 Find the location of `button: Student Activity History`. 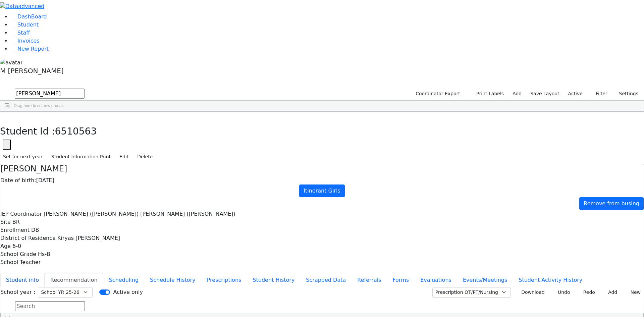

button: Student Activity History is located at coordinates (550, 280).